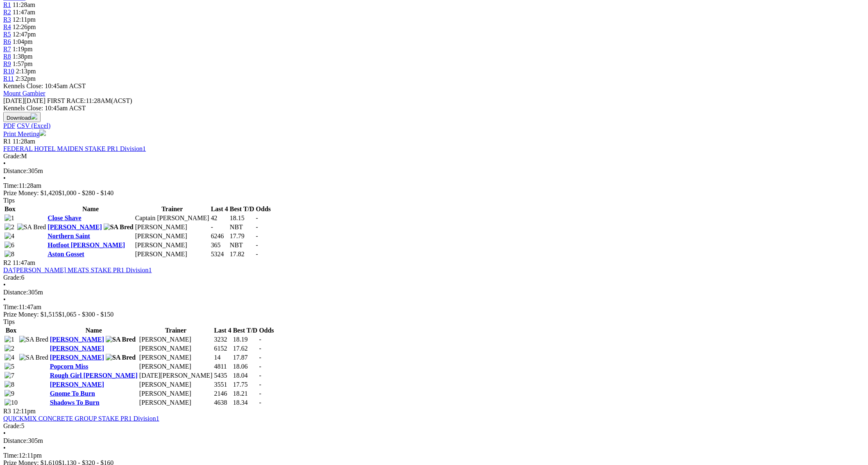  Describe the element at coordinates (223, 384) in the screenshot. I see `td: 3551` at that location.